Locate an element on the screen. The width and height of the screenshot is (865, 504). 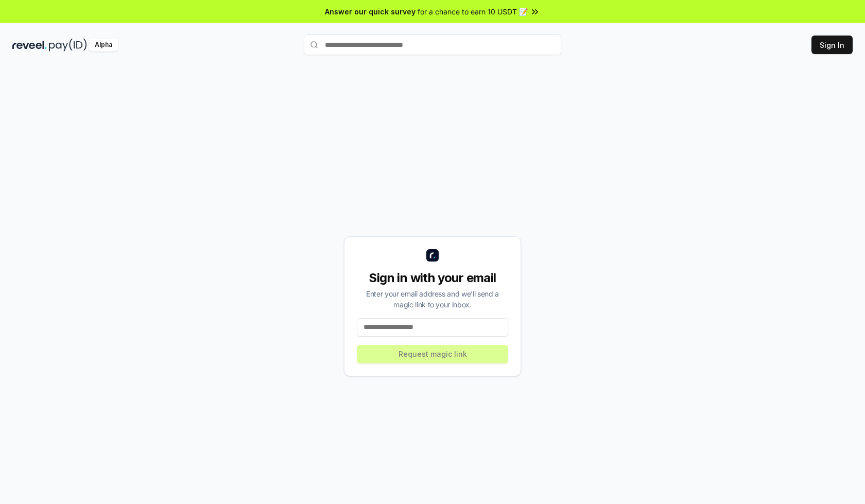
div: Alpha is located at coordinates (103, 44).